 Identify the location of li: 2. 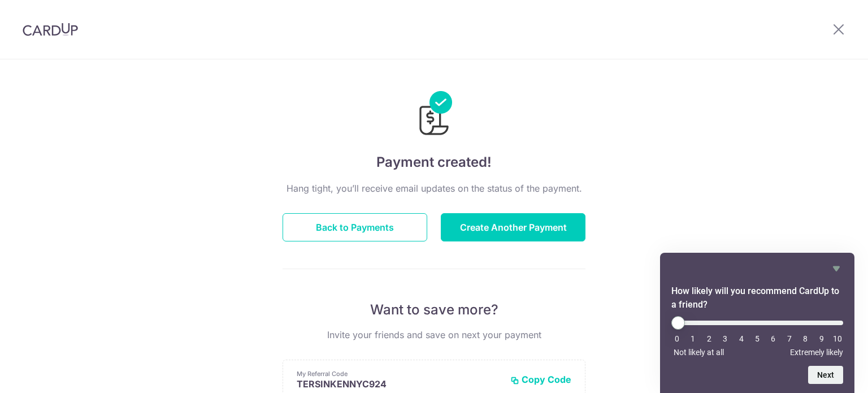
(710, 339).